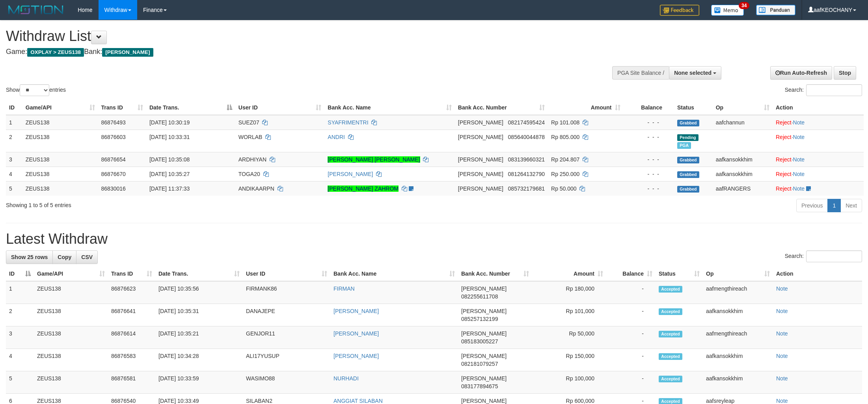 The width and height of the screenshot is (868, 404). I want to click on td: aafmengthireach, so click(738, 293).